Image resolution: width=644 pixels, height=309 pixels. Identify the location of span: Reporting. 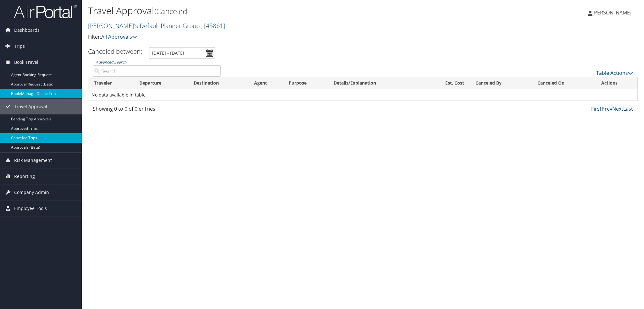
(25, 177).